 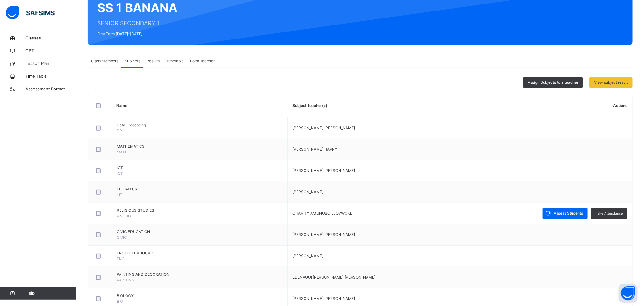 I want to click on span: Lesson Plan, so click(x=51, y=64).